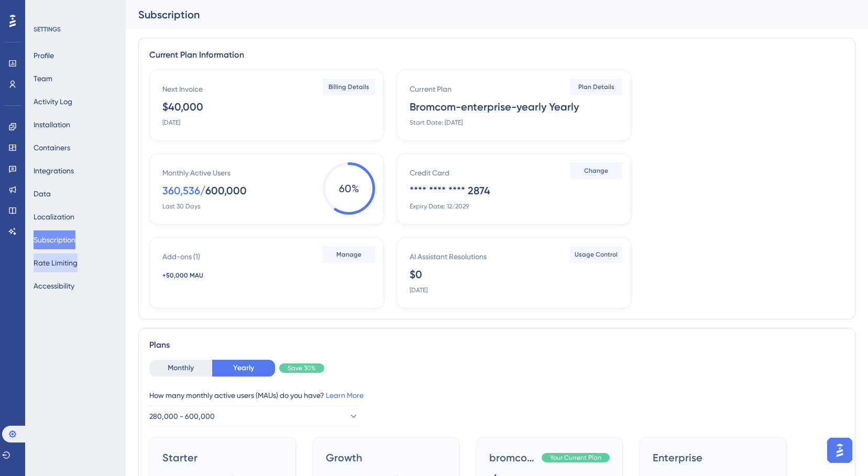 The height and width of the screenshot is (476, 868). I want to click on span: 280,000 - 600,000, so click(181, 416).